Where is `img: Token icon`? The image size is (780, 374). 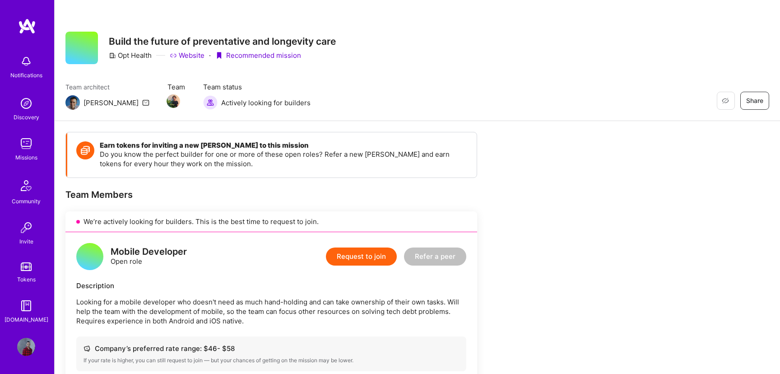 img: Token icon is located at coordinates (85, 150).